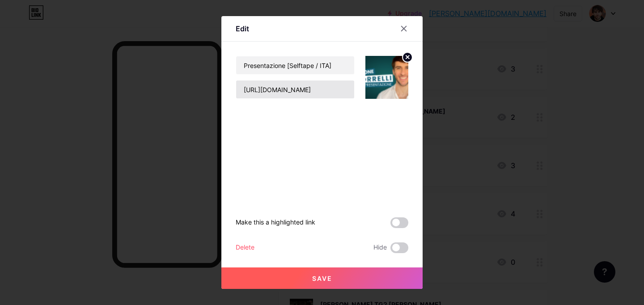 This screenshot has width=644, height=305. What do you see at coordinates (242, 29) in the screenshot?
I see `div: Edit` at bounding box center [242, 29].